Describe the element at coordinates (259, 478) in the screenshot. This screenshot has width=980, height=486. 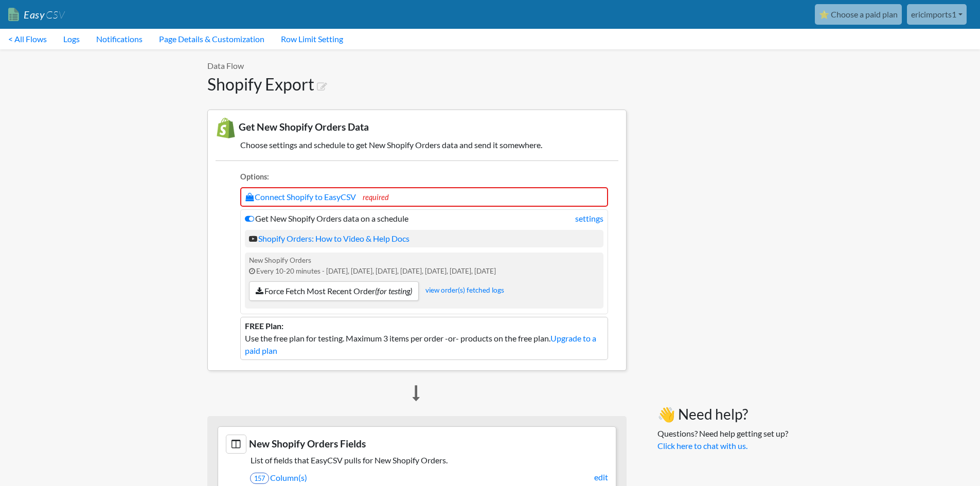
I see `span: 157` at that location.